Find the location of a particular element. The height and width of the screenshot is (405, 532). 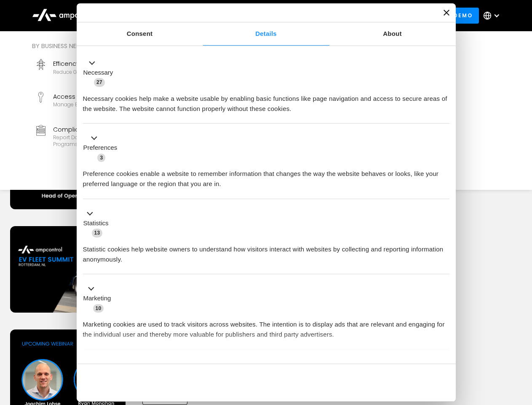

button: Preferences (3) is located at coordinates (103, 148).